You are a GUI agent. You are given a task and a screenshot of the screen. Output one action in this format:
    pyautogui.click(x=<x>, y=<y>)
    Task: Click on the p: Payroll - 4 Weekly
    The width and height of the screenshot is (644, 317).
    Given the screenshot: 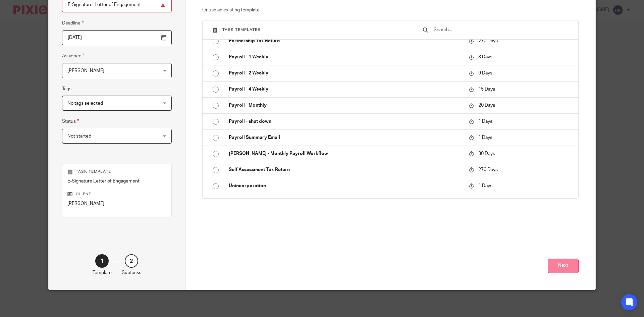 What is the action you would take?
    pyautogui.click(x=346, y=89)
    